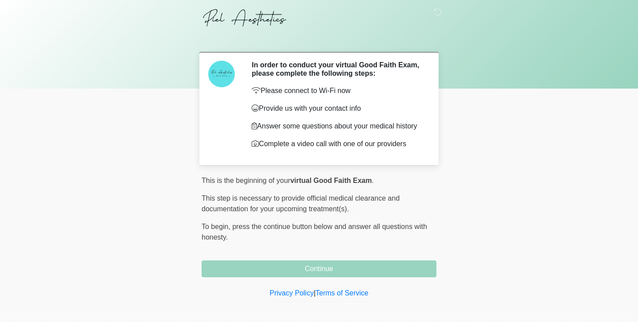 Image resolution: width=638 pixels, height=322 pixels. I want to click on p: Complete a video call with one of our providers, so click(337, 144).